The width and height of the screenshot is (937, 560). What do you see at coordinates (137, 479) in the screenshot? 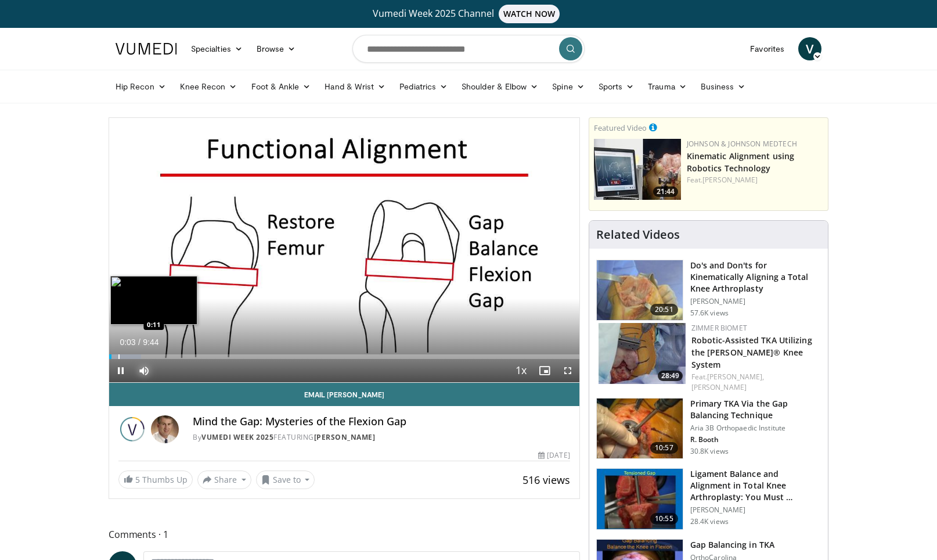
I see `span: 5` at bounding box center [137, 479].